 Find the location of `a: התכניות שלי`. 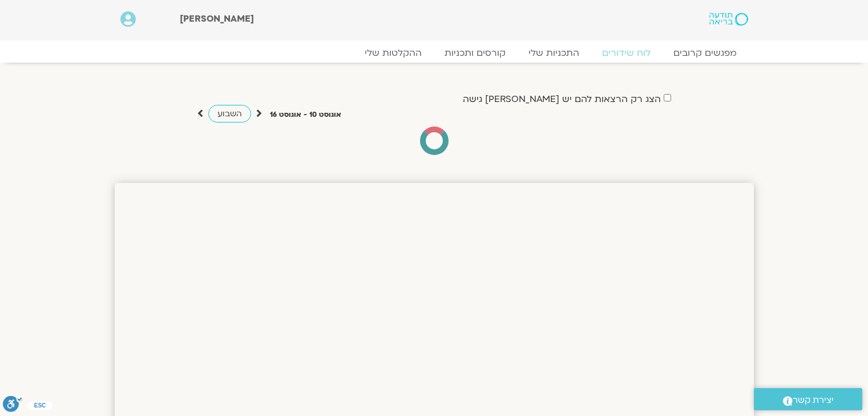

a: התכניות שלי is located at coordinates (554, 53).